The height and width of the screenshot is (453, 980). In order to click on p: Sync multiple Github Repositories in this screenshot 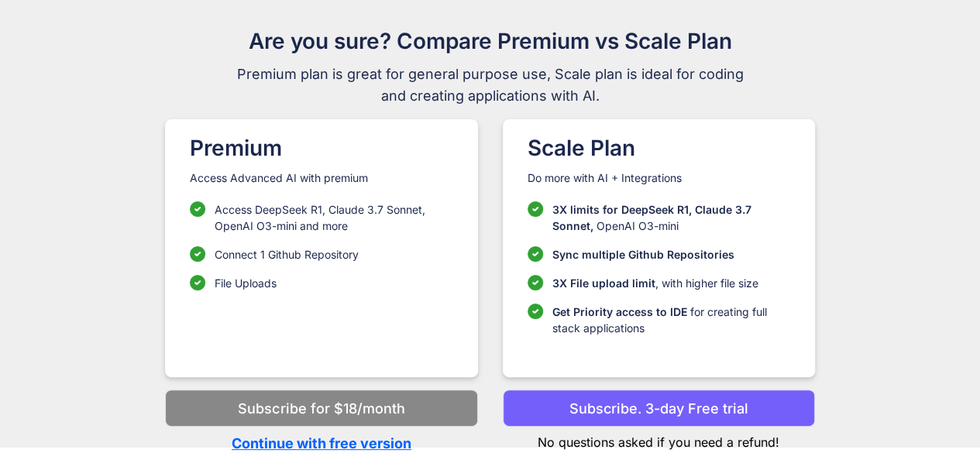, I will do `click(643, 254)`.